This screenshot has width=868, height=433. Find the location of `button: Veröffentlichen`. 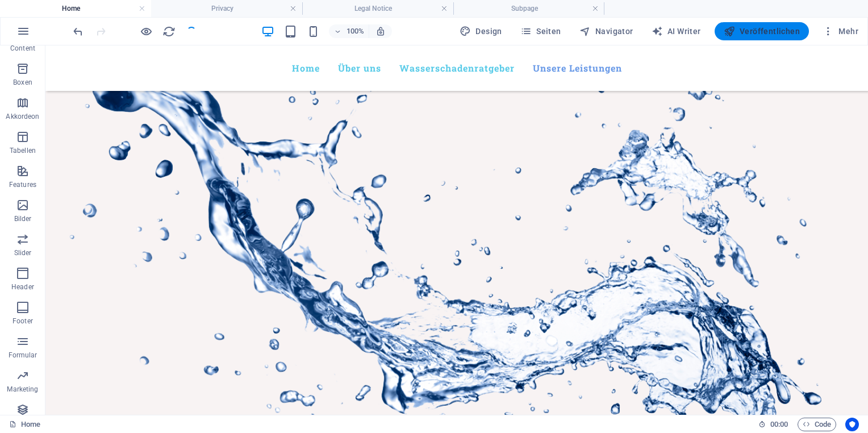

button: Veröffentlichen is located at coordinates (762, 31).